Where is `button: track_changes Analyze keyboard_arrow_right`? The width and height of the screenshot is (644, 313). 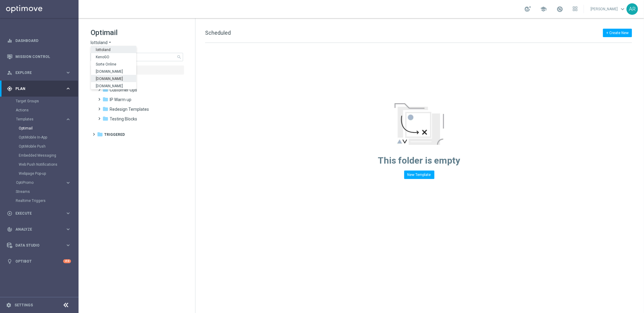
button: track_changes Analyze keyboard_arrow_right is located at coordinates (39, 229).